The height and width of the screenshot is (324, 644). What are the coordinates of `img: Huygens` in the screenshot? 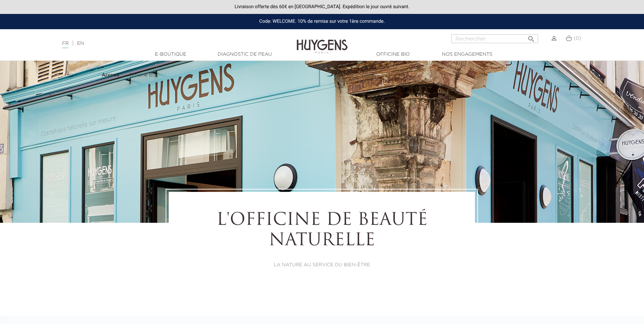 It's located at (322, 42).